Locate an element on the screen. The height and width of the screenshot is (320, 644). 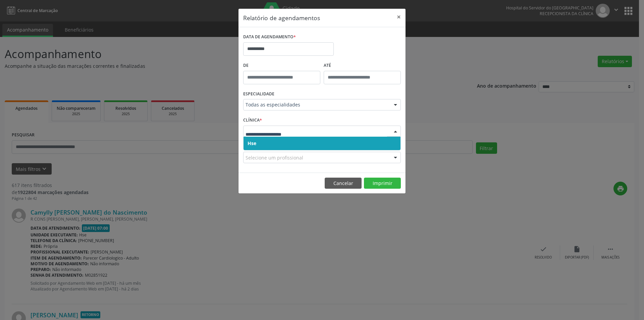
button: Close is located at coordinates (399, 17).